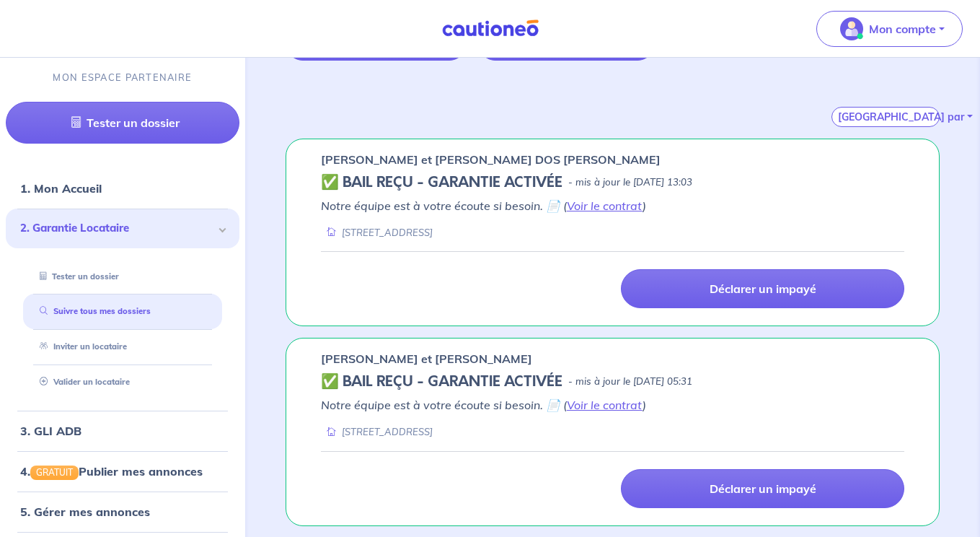 The image size is (980, 537). What do you see at coordinates (81, 381) in the screenshot?
I see `a: Valider un locataire` at bounding box center [81, 381].